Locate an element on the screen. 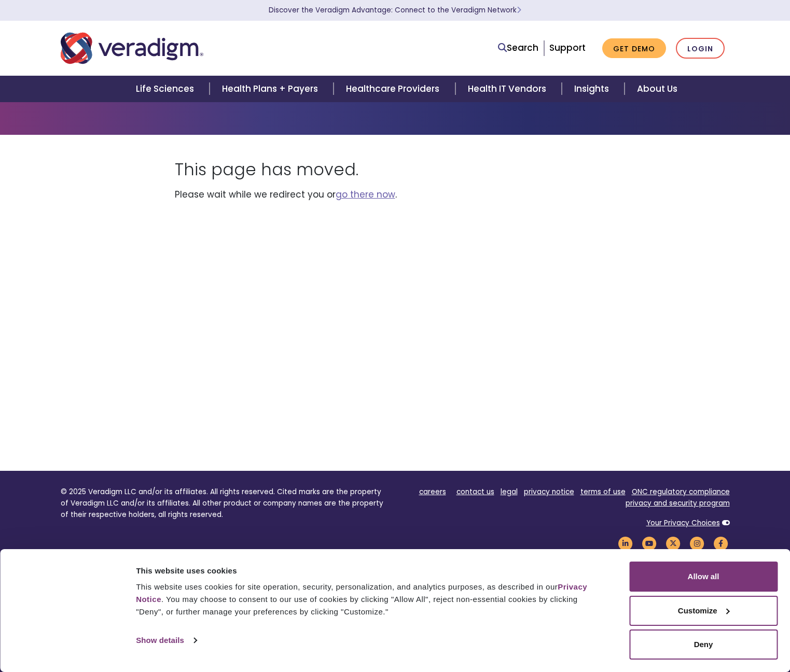  button: Allow all is located at coordinates (703, 577).